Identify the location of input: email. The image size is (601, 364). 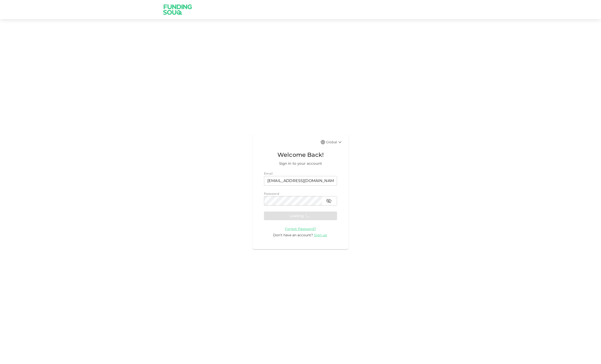
(300, 181).